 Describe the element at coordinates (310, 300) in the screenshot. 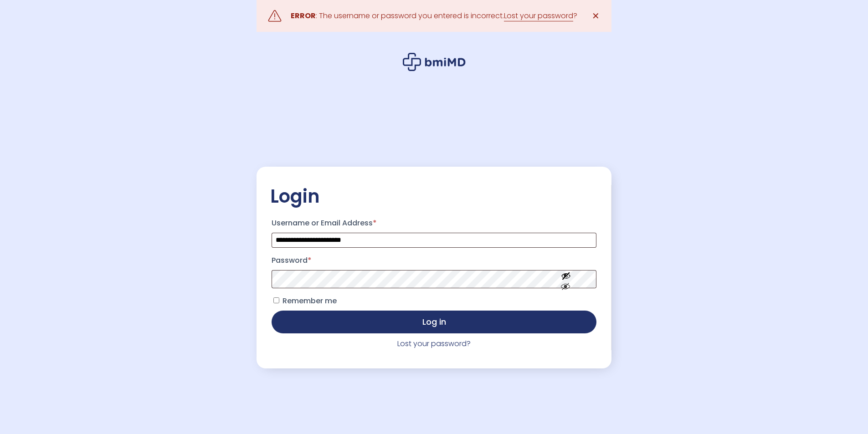

I see `span: Remember me` at that location.